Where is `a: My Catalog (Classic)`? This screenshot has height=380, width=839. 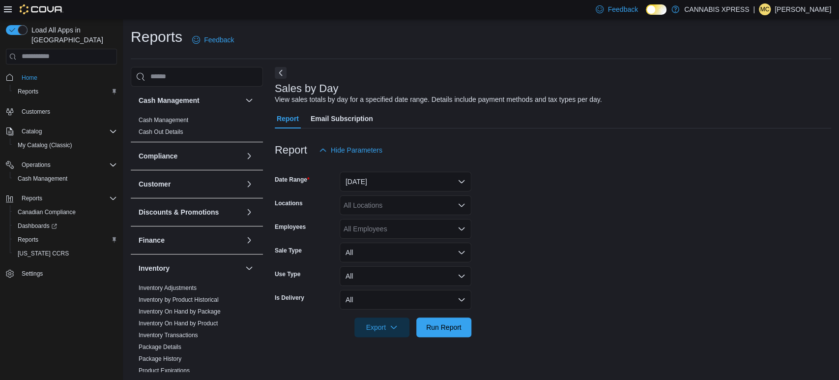 a: My Catalog (Classic) is located at coordinates (45, 145).